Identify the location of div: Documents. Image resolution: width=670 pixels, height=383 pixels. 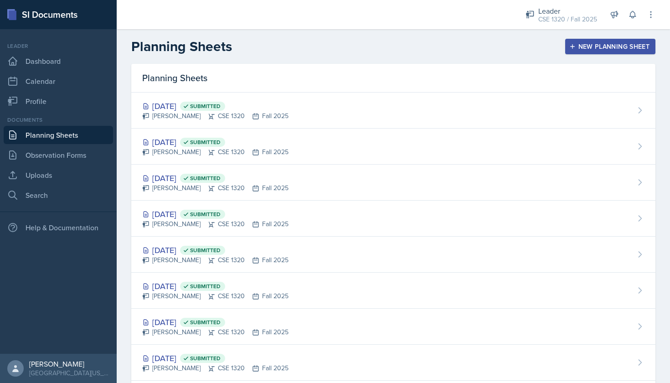
(58, 120).